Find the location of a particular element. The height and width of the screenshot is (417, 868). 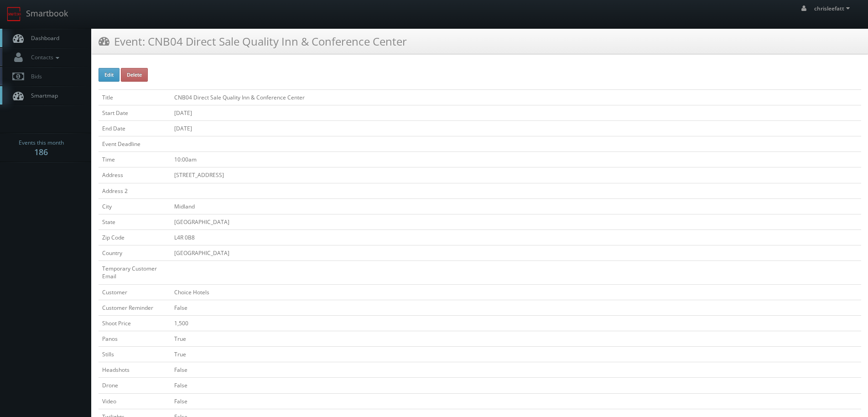

td: Temporary Customer Email is located at coordinates (135, 273).